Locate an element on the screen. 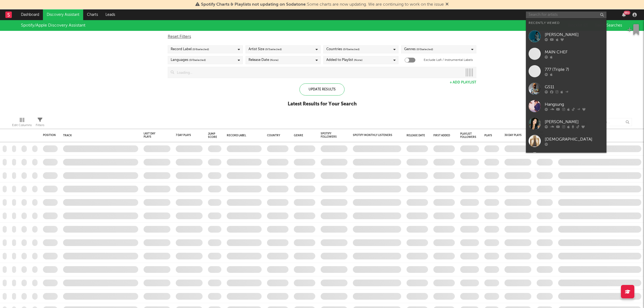  div: Genres is located at coordinates (418, 49).